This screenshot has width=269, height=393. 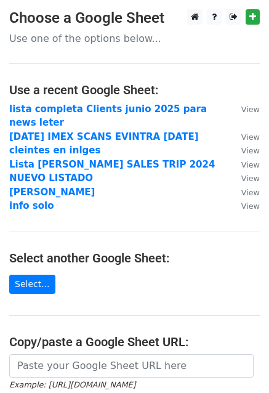 What do you see at coordinates (55, 150) in the screenshot?
I see `a: cleintes en inlges` at bounding box center [55, 150].